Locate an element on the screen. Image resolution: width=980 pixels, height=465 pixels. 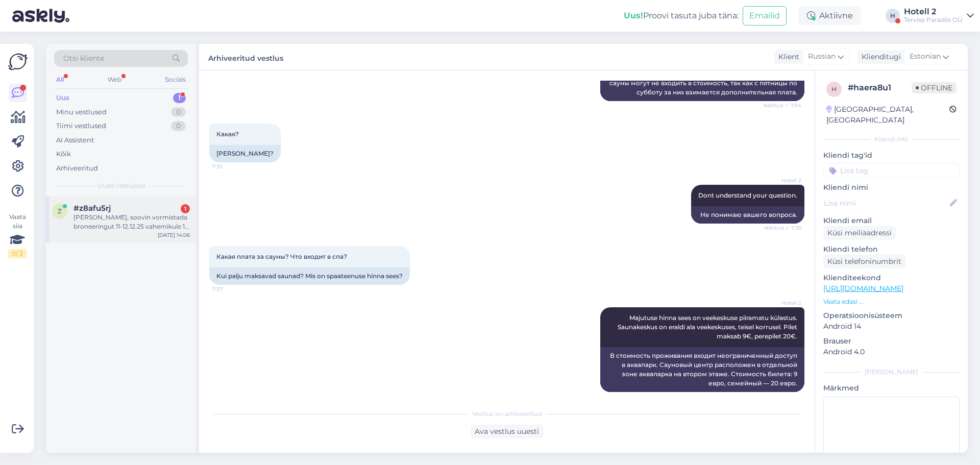
div: AI Assistent is located at coordinates (75, 140).